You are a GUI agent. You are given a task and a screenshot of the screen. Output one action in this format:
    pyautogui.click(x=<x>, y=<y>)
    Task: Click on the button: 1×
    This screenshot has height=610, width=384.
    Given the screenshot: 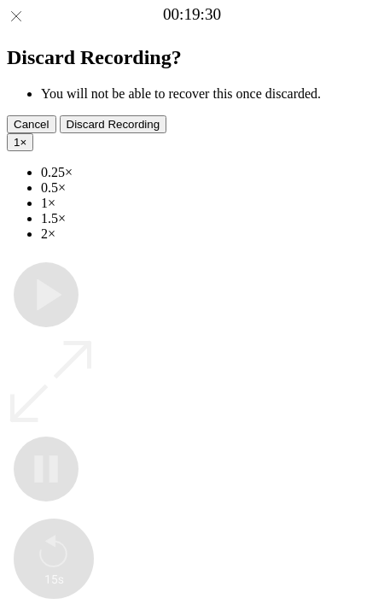 What is the action you would take?
    pyautogui.click(x=20, y=142)
    